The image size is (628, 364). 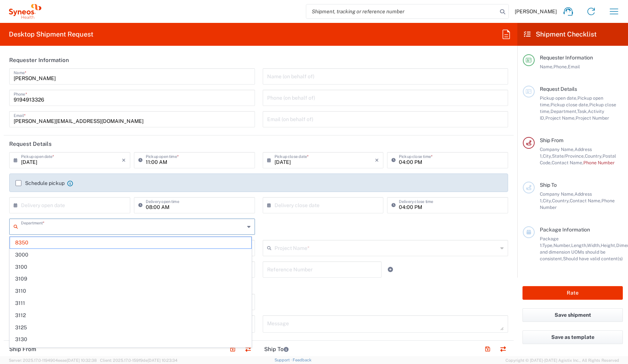 What do you see at coordinates (549, 242) in the screenshot?
I see `span: Package 1:` at bounding box center [549, 242].